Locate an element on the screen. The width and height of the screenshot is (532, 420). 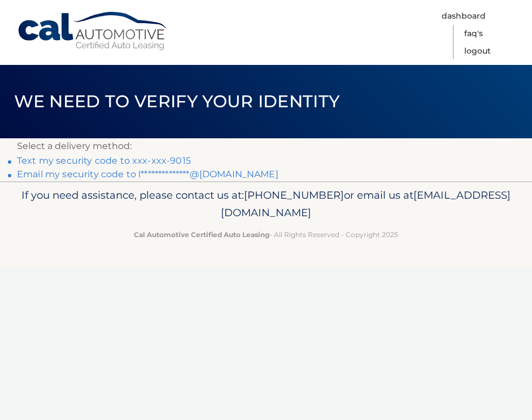
strong: Cal Automotive Certified Auto Leasing is located at coordinates (202, 234).